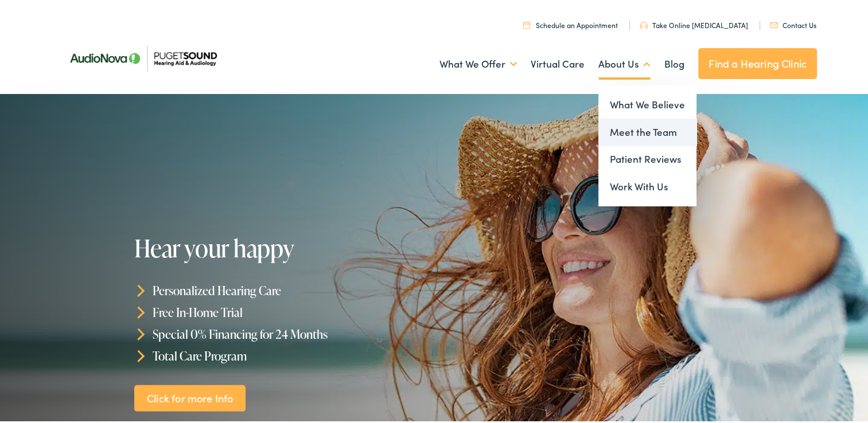 The height and width of the screenshot is (423, 868). What do you see at coordinates (758, 62) in the screenshot?
I see `a: Find a Hearing Clinic` at bounding box center [758, 62].